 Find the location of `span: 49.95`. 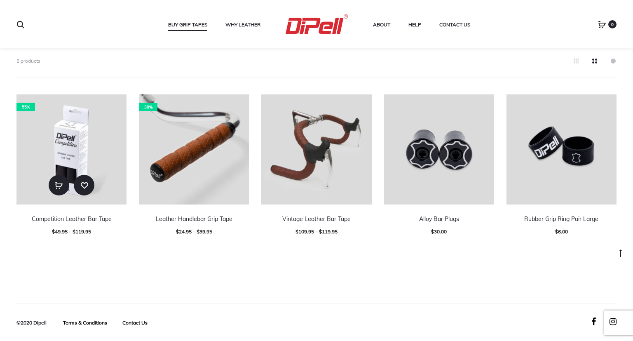

span: 49.95 is located at coordinates (60, 231).